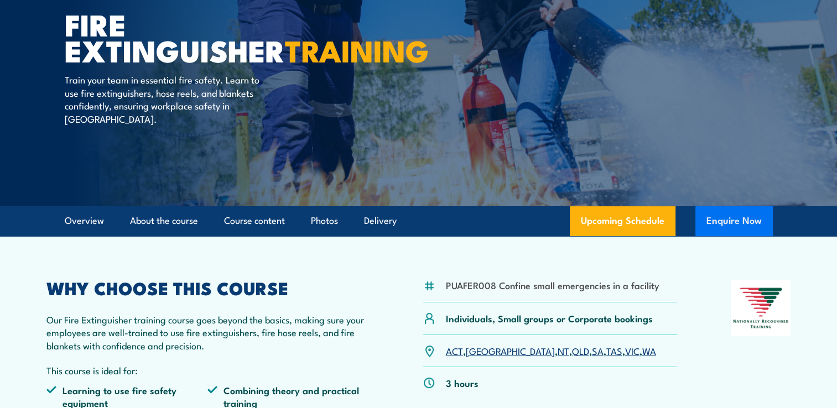  I want to click on p: Individuals, Small groups or Corporate bookings, so click(549, 318).